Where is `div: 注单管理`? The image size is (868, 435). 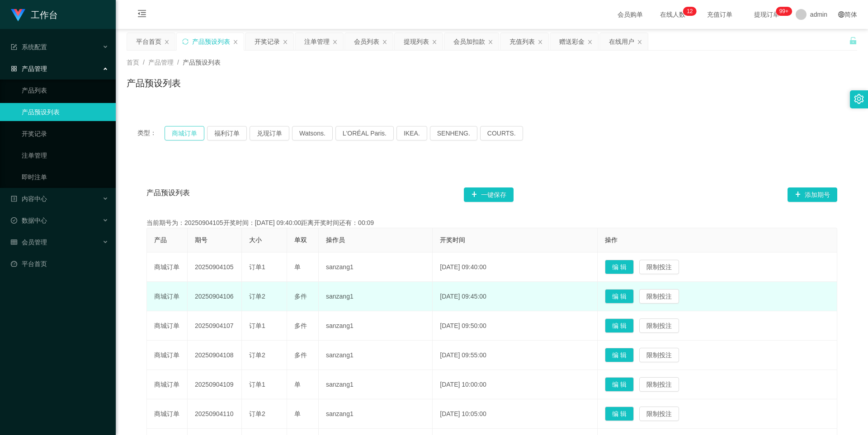
div: 注单管理 is located at coordinates (317, 42).